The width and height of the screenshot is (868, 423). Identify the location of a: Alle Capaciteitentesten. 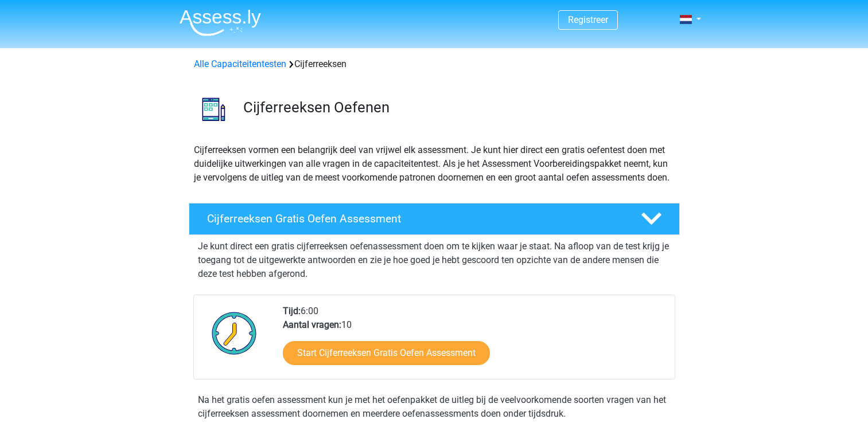
(240, 63).